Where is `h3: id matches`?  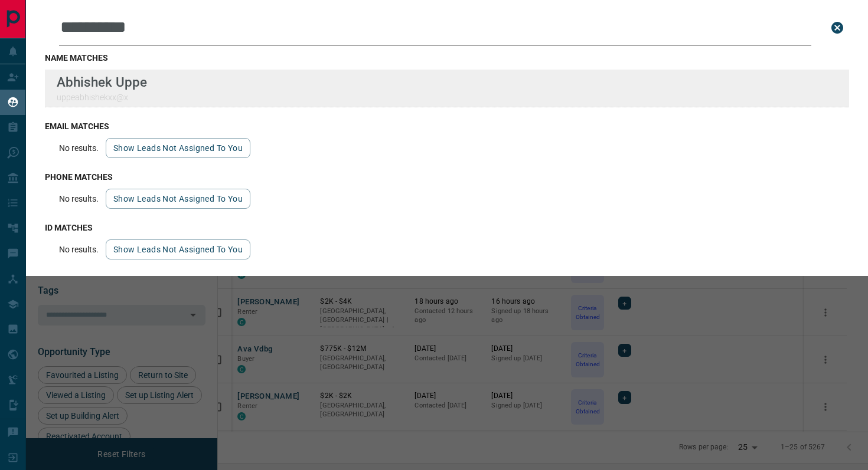
h3: id matches is located at coordinates (447, 228).